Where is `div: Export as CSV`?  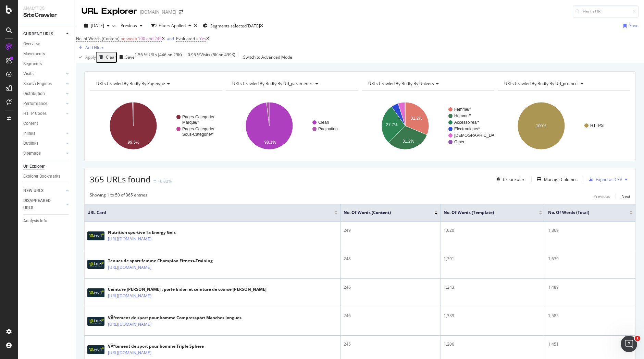 div: Export as CSV is located at coordinates (609, 179).